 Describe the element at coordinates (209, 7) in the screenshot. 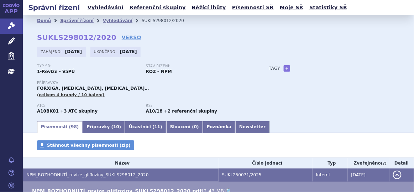

I see `a: Běžící lhůty` at that location.